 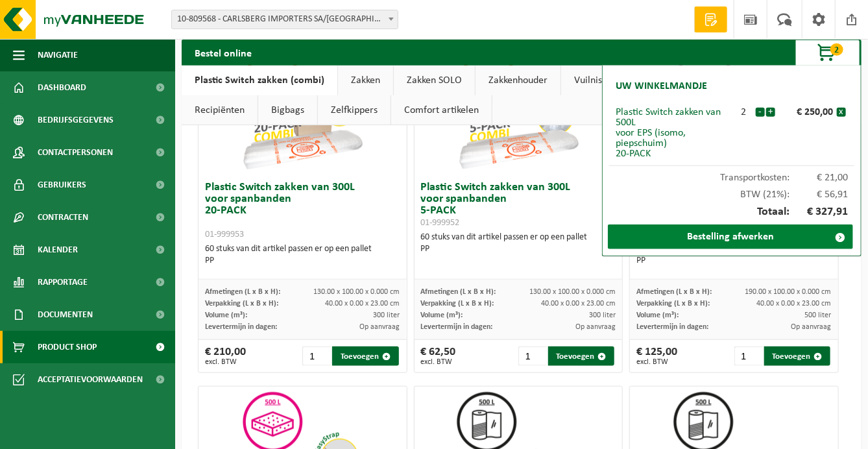 What do you see at coordinates (818, 316) in the screenshot?
I see `span: 500 liter` at bounding box center [818, 316].